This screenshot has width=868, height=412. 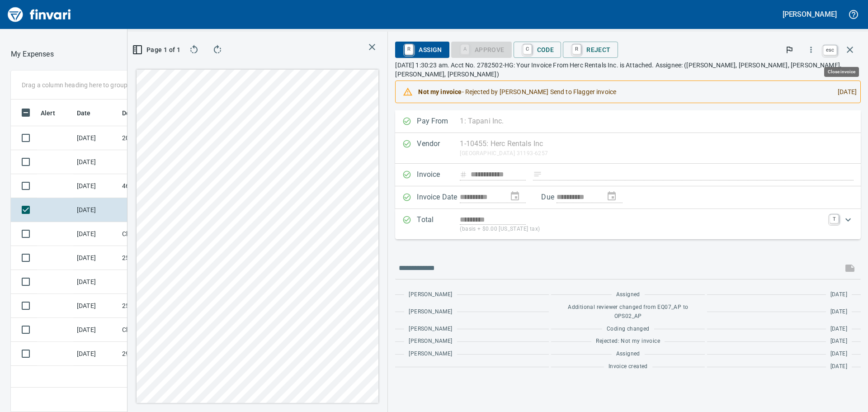 I want to click on td: 29.10973.65, so click(x=159, y=354).